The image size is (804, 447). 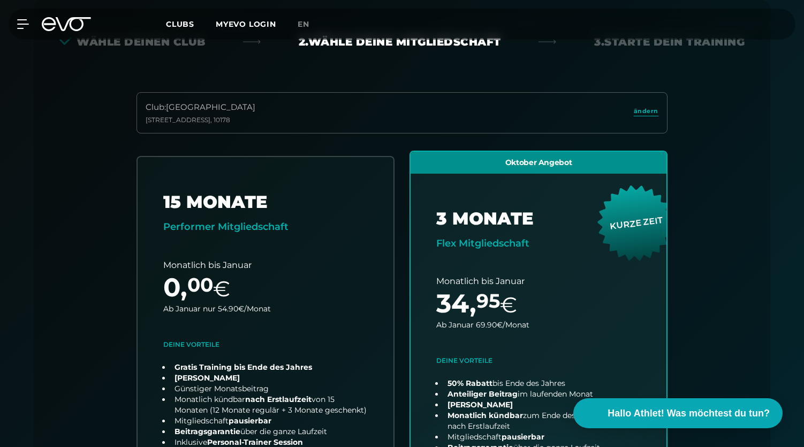 I want to click on a: MYEVO LOGIN, so click(x=246, y=24).